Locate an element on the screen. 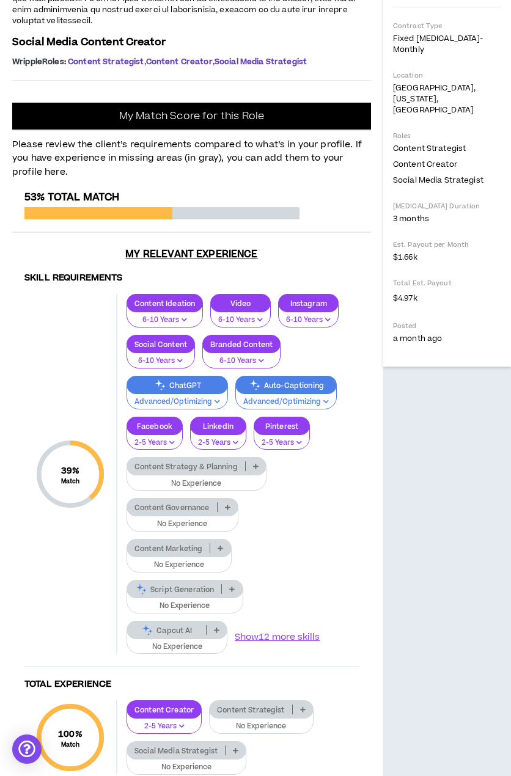  p: Social Content is located at coordinates (161, 344).